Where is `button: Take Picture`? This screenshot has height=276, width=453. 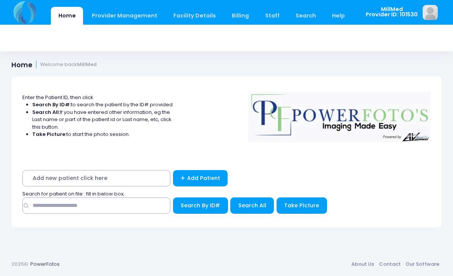 button: Take Picture is located at coordinates (302, 205).